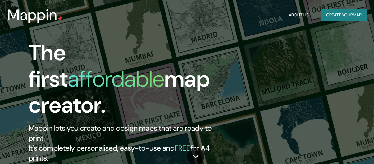 Image resolution: width=374 pixels, height=164 pixels. I want to click on h2: Mappin lets you create and design maps that are ready to print. It's completely personalised, eas..., so click(122, 143).